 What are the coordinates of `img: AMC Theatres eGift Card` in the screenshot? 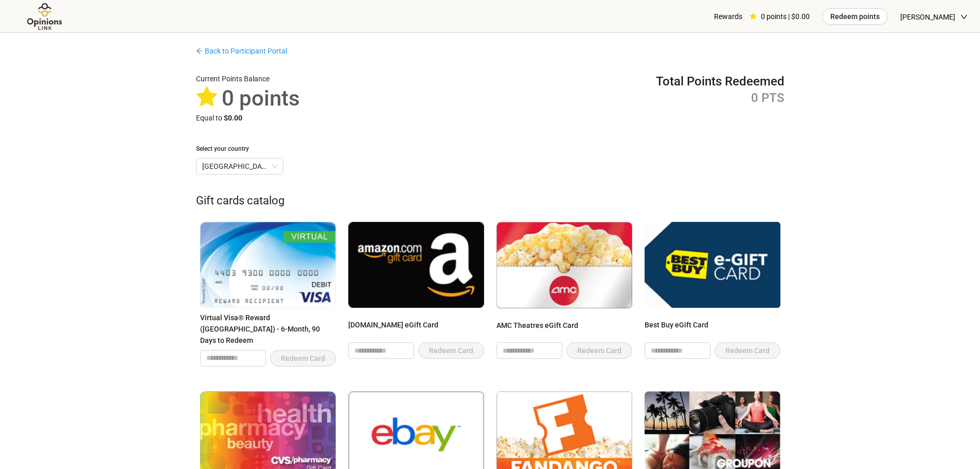 It's located at (564, 265).